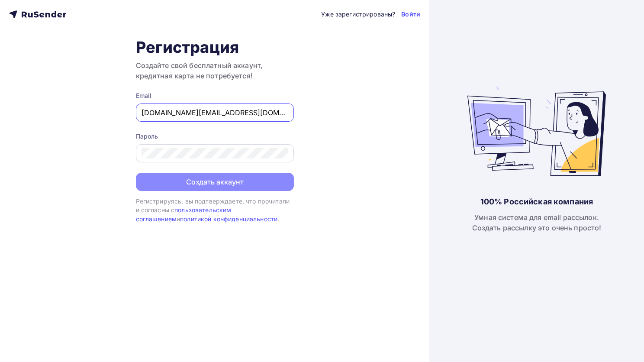  What do you see at coordinates (411, 14) in the screenshot?
I see `a: Войти` at bounding box center [411, 14].